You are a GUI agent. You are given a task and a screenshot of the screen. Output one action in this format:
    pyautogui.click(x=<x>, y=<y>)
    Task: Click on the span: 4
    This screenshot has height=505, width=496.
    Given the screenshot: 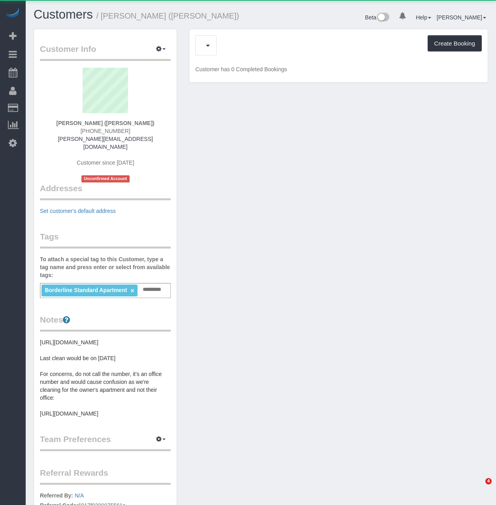 What is the action you would take?
    pyautogui.click(x=489, y=481)
    